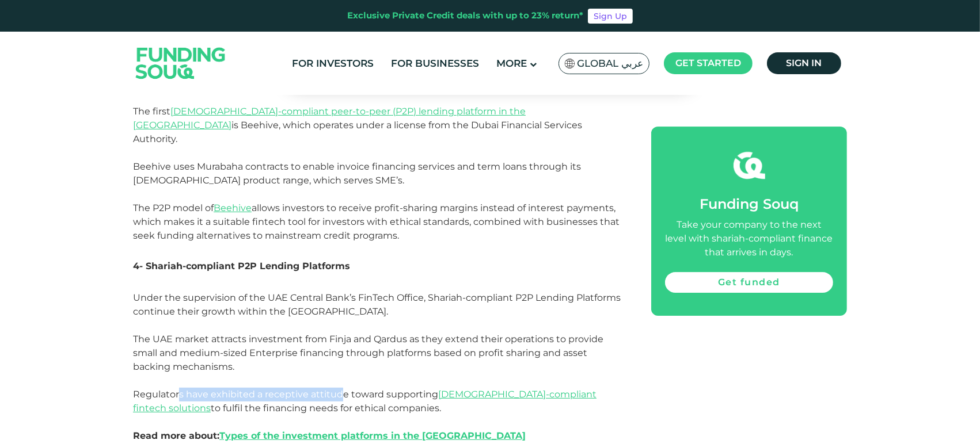  Describe the element at coordinates (804, 63) in the screenshot. I see `span: Sign in` at that location.